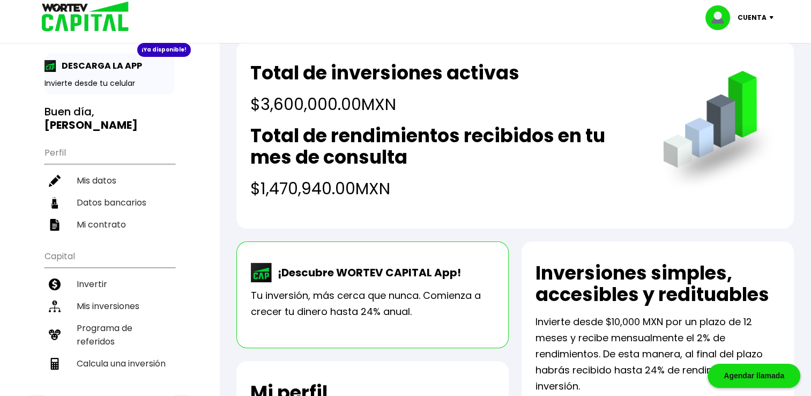 This screenshot has height=396, width=811. I want to click on a: Calcula una inversión, so click(109, 363).